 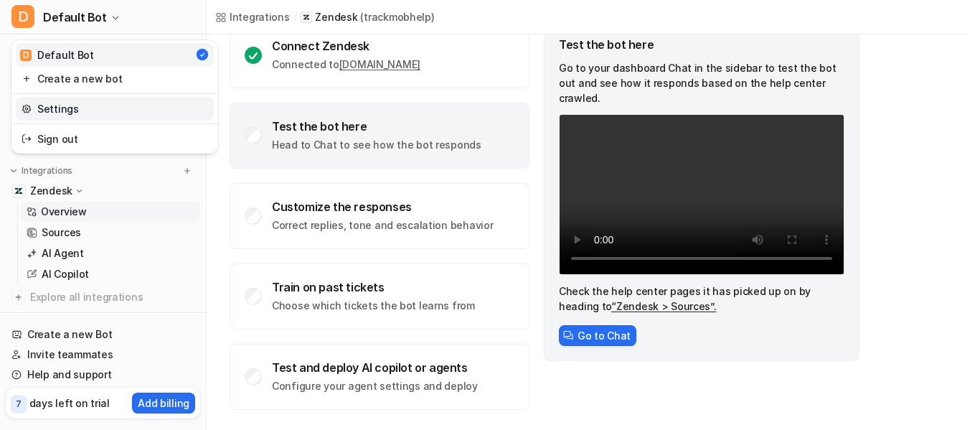 I want to click on a: Create a new bot, so click(x=115, y=78).